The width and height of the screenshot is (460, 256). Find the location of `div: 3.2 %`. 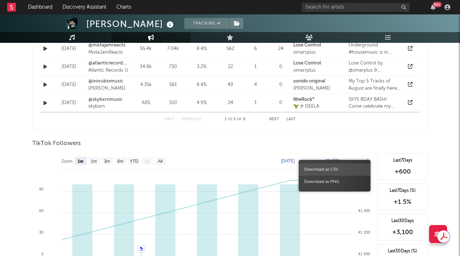

div: 3.2 % is located at coordinates (202, 67).